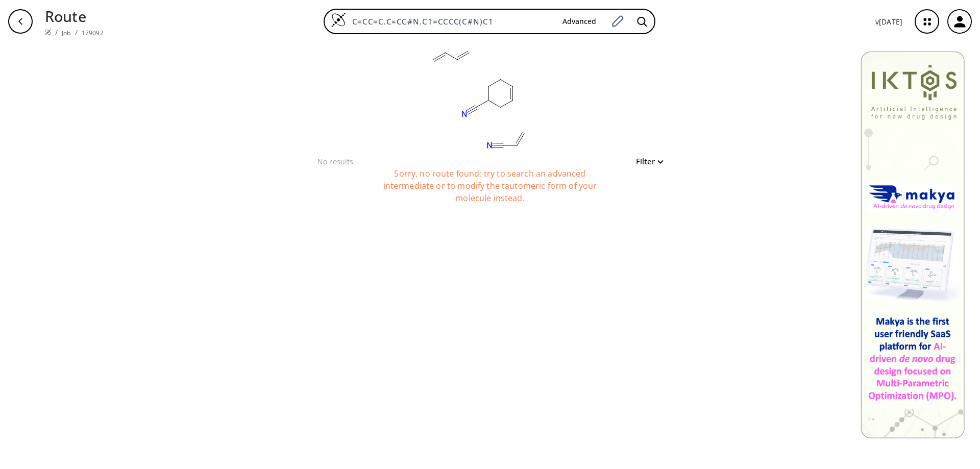 This screenshot has width=980, height=469. Describe the element at coordinates (912, 245) in the screenshot. I see `img: Banner` at that location.